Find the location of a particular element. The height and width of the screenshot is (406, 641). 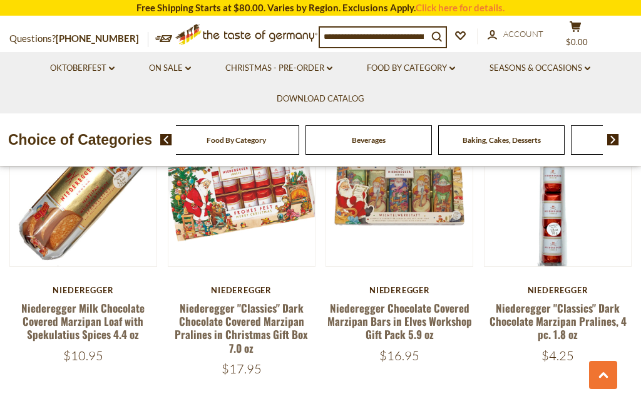

span: $4.25 is located at coordinates (558, 355).